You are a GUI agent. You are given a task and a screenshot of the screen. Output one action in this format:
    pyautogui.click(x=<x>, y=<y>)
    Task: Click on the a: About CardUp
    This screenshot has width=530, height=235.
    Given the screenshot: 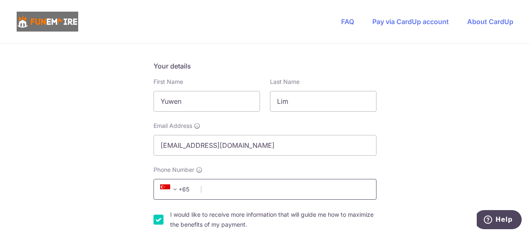 What is the action you would take?
    pyautogui.click(x=490, y=22)
    